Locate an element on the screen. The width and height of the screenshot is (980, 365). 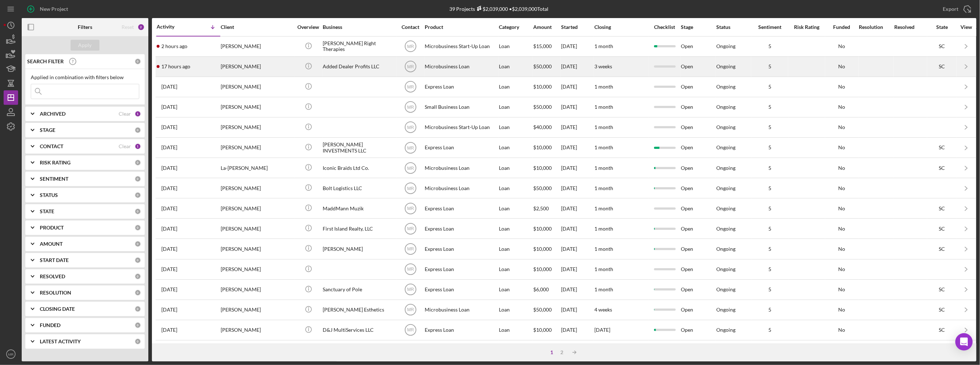
span: $50,000 is located at coordinates (543, 188).